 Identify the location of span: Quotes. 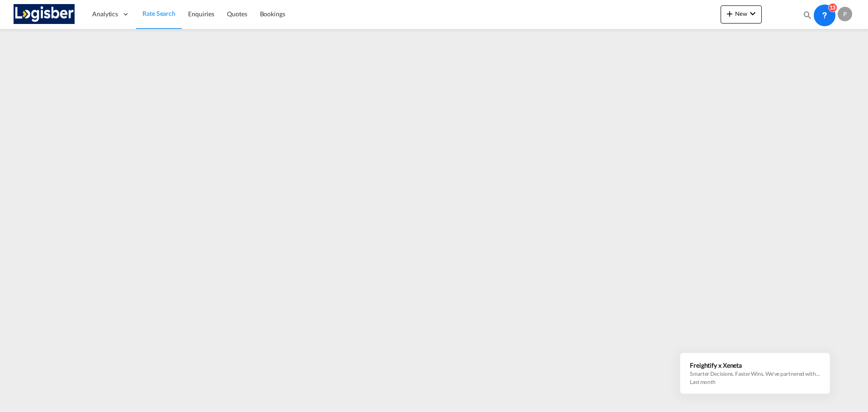
(237, 14).